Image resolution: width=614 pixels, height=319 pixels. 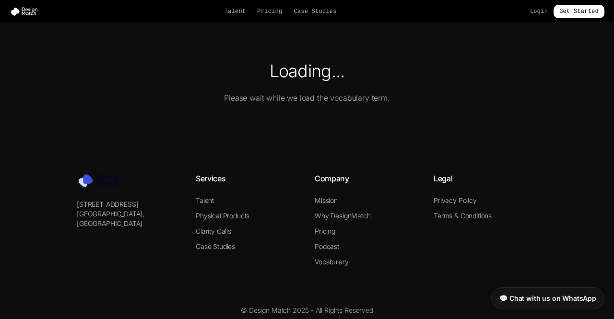 I want to click on a: Get Started, so click(x=579, y=12).